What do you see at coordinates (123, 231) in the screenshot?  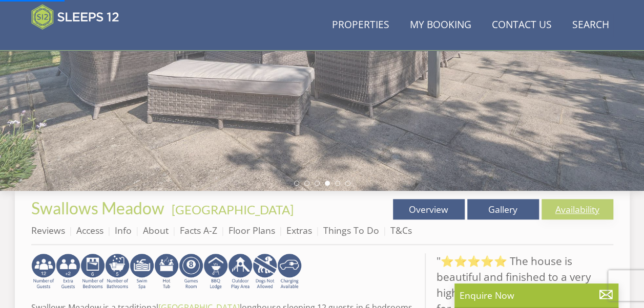 I see `a: Info` at bounding box center [123, 231].